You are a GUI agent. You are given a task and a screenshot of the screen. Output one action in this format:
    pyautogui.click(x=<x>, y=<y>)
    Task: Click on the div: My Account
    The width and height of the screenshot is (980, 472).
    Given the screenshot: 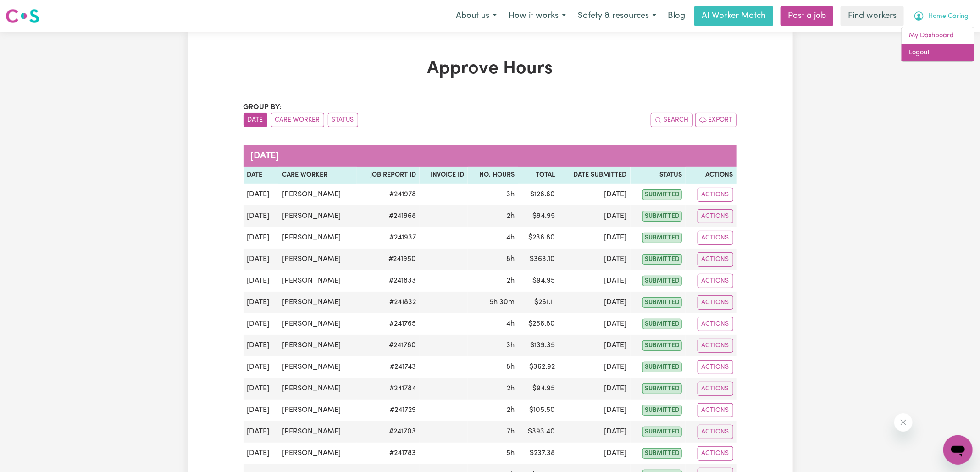 What is the action you would take?
    pyautogui.click(x=938, y=44)
    